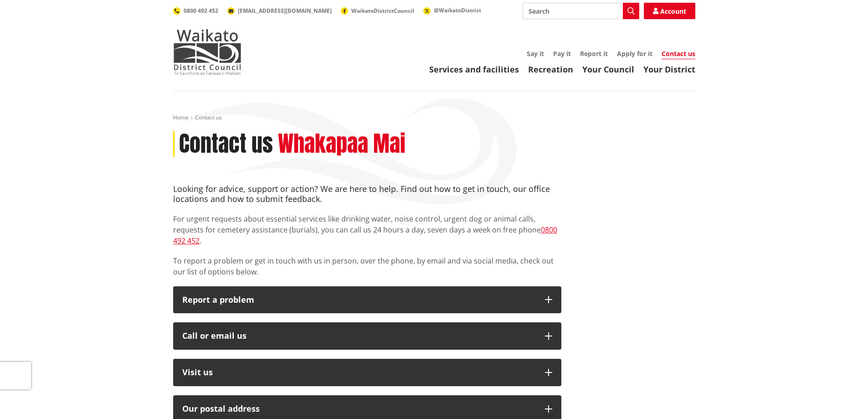 This screenshot has width=868, height=419. What do you see at coordinates (635, 54) in the screenshot?
I see `a: Apply for it` at bounding box center [635, 54].